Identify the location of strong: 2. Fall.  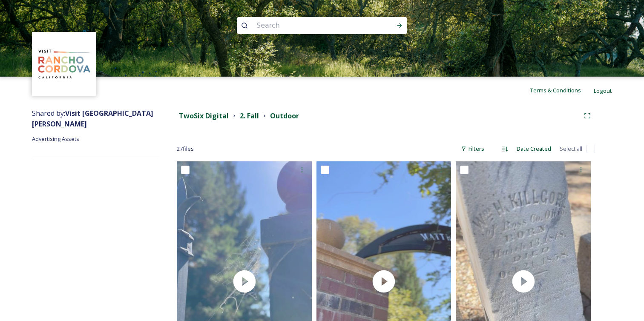
(249, 116).